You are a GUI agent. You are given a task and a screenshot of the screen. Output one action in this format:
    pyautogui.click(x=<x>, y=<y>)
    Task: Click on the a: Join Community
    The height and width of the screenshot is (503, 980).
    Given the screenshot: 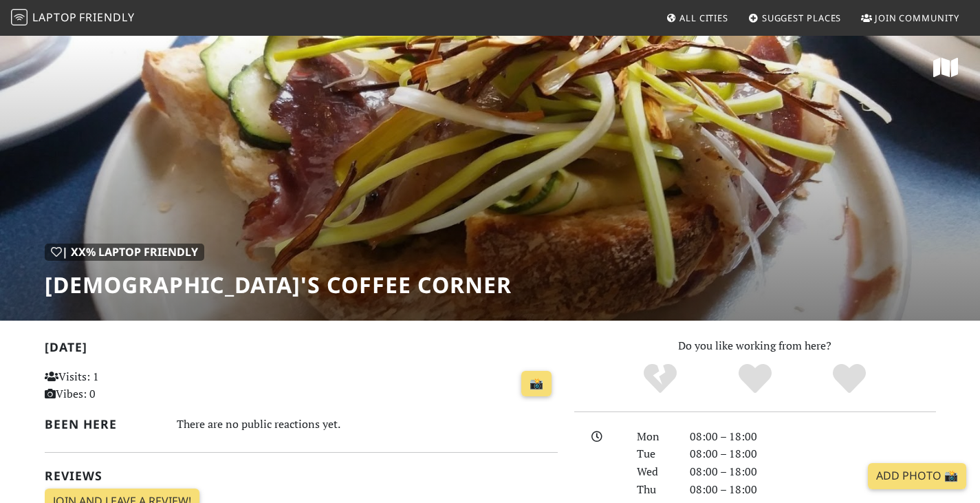 What is the action you would take?
    pyautogui.click(x=910, y=17)
    